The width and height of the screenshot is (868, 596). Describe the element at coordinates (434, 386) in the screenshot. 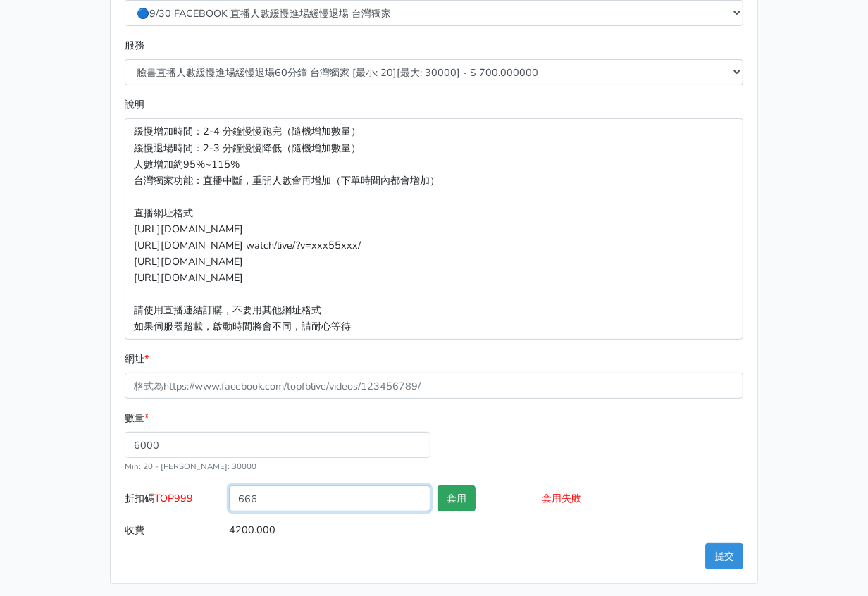

I see `input: 格式為https://www.facebook.com/topfblive/videos/123456789/` at that location.